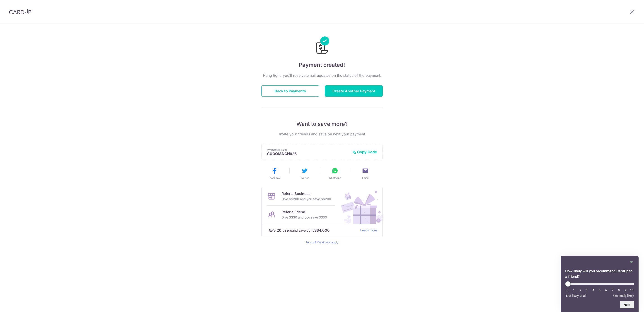  I want to click on li: 9, so click(625, 290).